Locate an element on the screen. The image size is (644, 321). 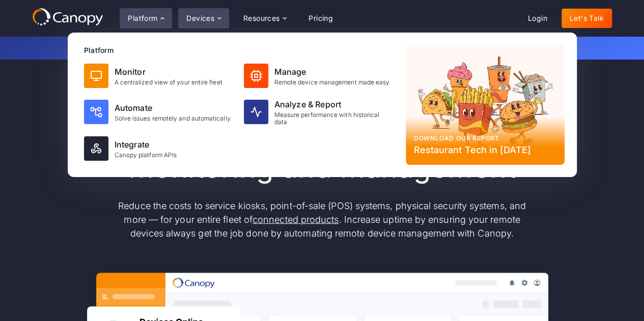
a: Analyze & ReportMeasure performance with historical data is located at coordinates (319, 112).